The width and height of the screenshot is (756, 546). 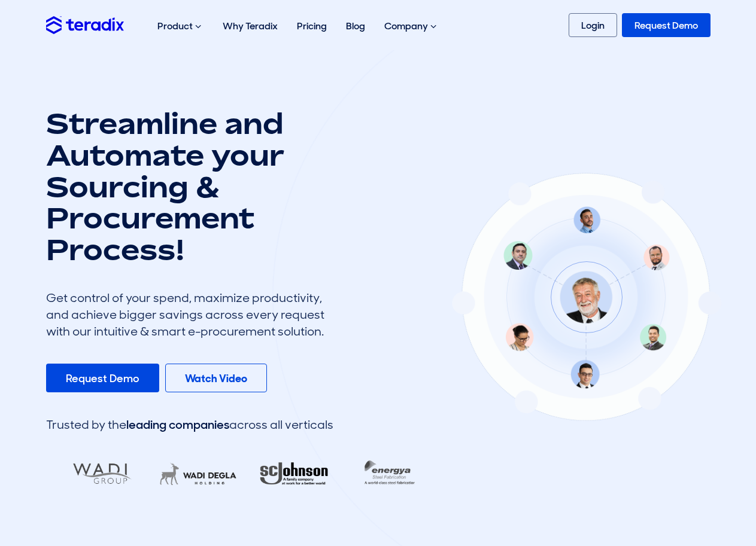 I want to click on img: LifeMakers, so click(x=196, y=474).